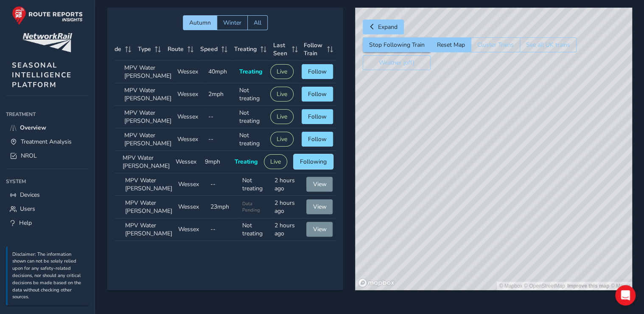  What do you see at coordinates (313, 162) in the screenshot?
I see `span: Following` at bounding box center [313, 162].